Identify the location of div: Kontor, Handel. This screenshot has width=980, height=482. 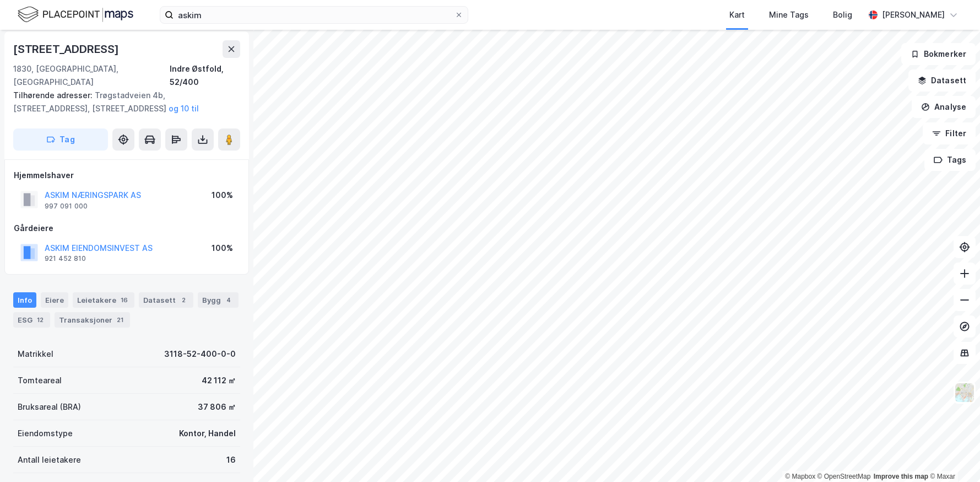
(207, 433).